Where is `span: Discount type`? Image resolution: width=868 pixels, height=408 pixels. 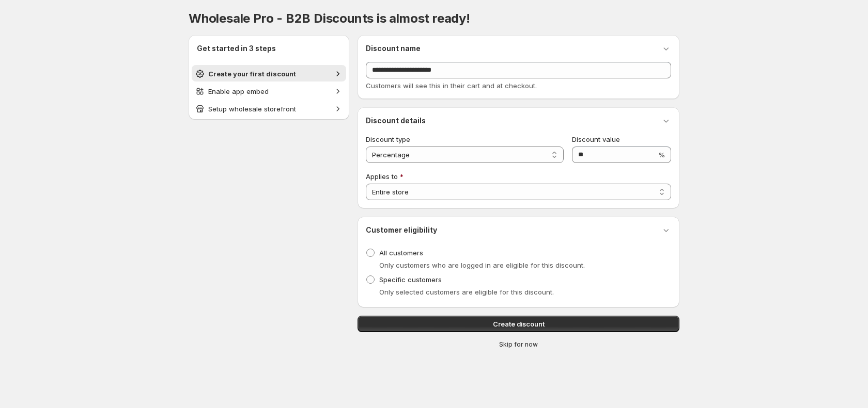 span: Discount type is located at coordinates (388, 139).